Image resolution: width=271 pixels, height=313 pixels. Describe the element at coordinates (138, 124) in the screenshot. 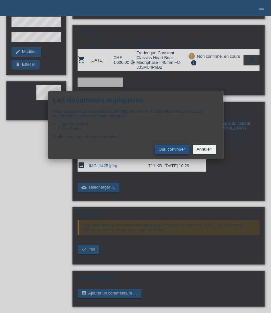

I see `li: Copie du contrat` at that location.